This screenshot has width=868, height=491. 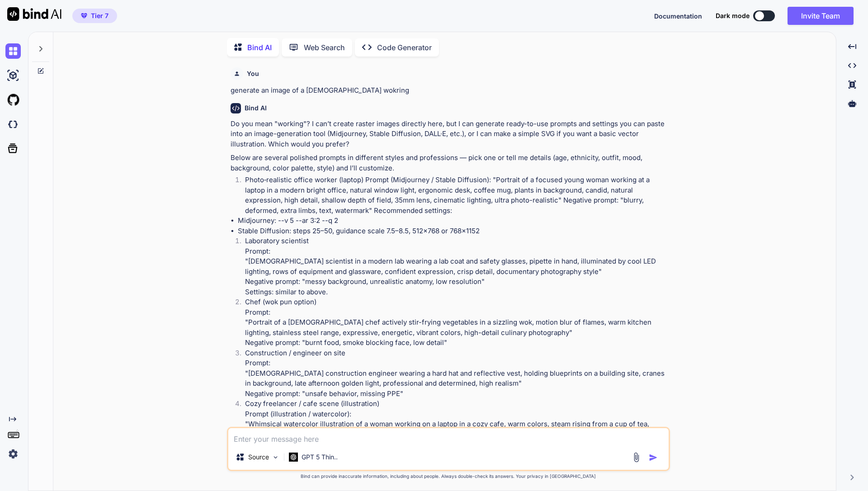 What do you see at coordinates (637, 457) in the screenshot?
I see `img: attachment` at bounding box center [637, 457].